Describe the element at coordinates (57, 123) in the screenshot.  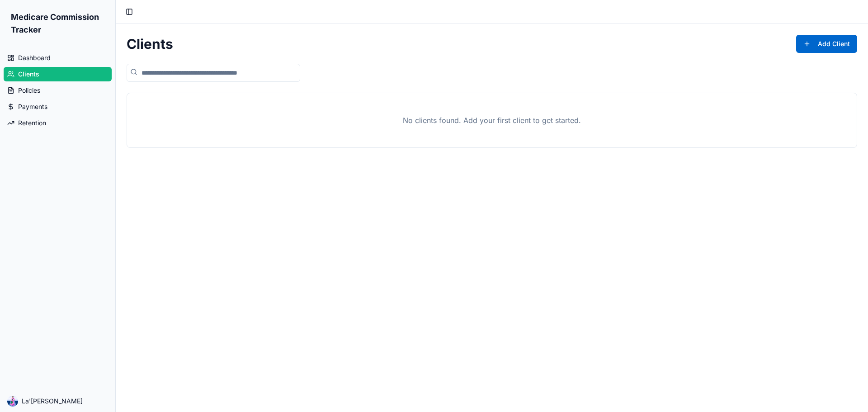
I see `a: Retention` at that location.